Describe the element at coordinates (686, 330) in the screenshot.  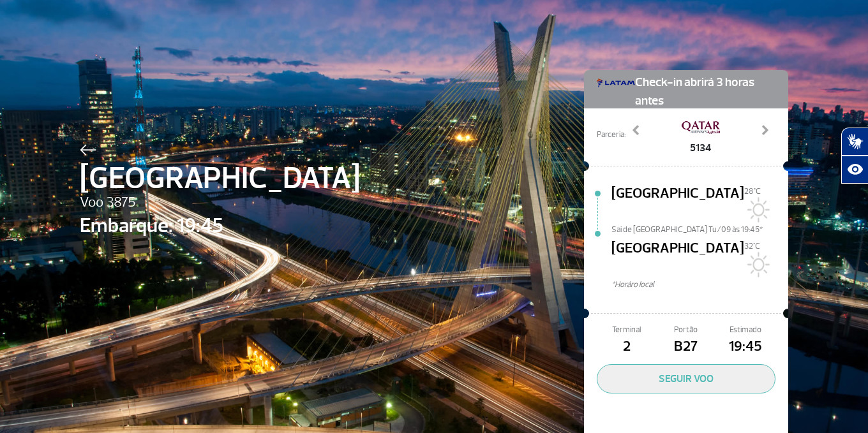
I see `span: Portão` at that location.